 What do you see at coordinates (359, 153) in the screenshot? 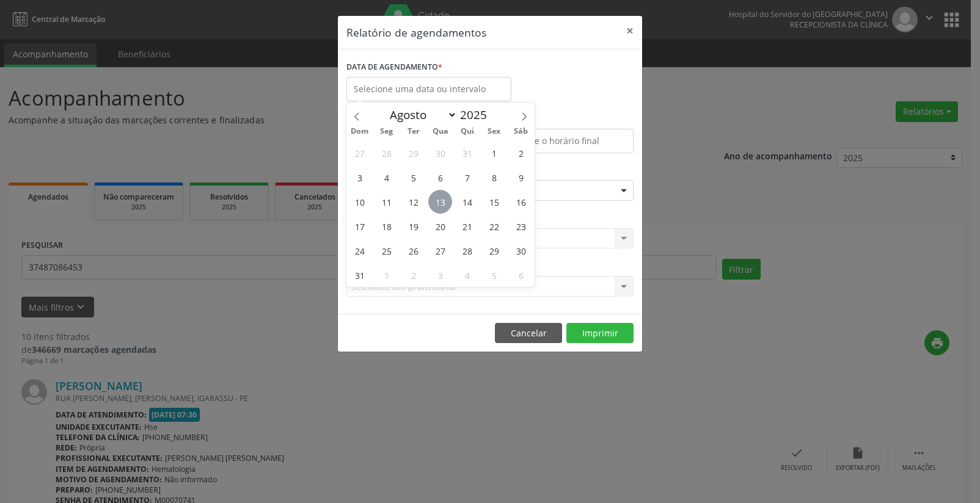
I see `span: Julho 27, 2025` at bounding box center [359, 153].